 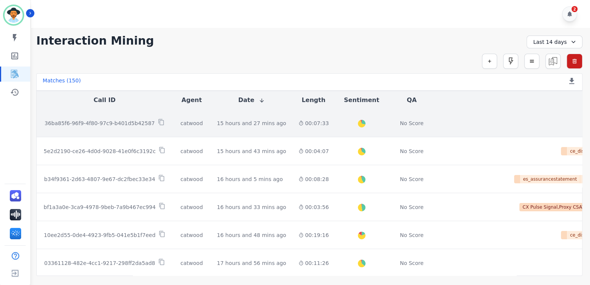 I want to click on div: 00:19:16, so click(x=314, y=235).